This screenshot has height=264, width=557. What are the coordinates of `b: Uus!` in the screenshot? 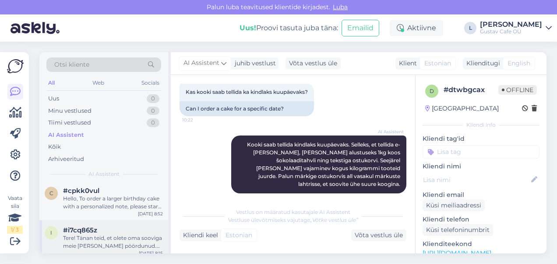 It's located at (248, 28).